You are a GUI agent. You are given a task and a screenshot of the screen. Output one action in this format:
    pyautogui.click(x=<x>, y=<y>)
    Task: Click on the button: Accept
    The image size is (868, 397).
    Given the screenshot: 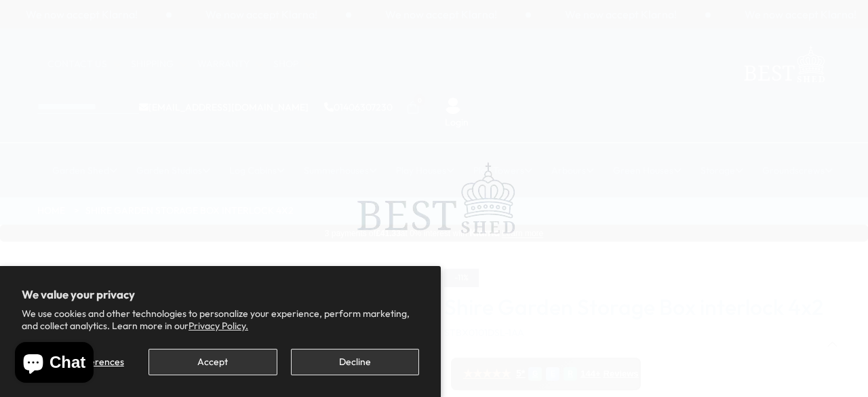 What is the action you would take?
    pyautogui.click(x=212, y=361)
    